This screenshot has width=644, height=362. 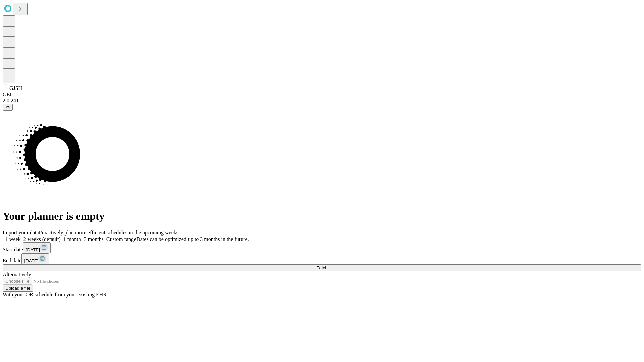 What do you see at coordinates (18, 288) in the screenshot?
I see `button: Upload a file` at bounding box center [18, 288].